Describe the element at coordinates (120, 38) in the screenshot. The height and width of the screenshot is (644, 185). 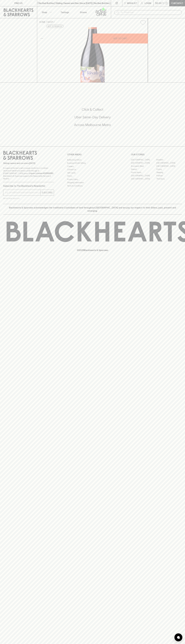
I see `button: ADD TO CART` at that location.